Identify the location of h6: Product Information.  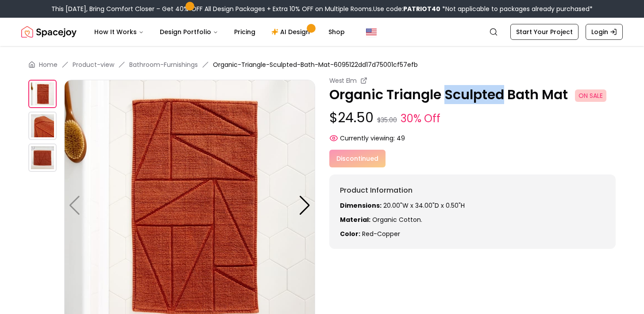
(473, 190).